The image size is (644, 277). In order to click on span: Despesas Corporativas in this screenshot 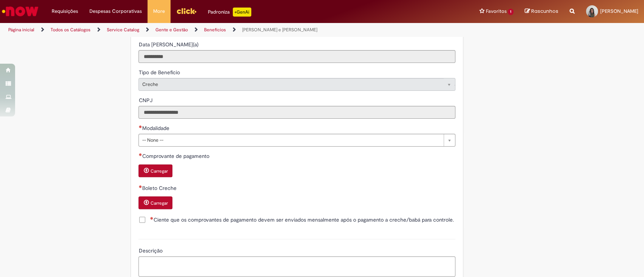, I will do `click(116, 11)`.